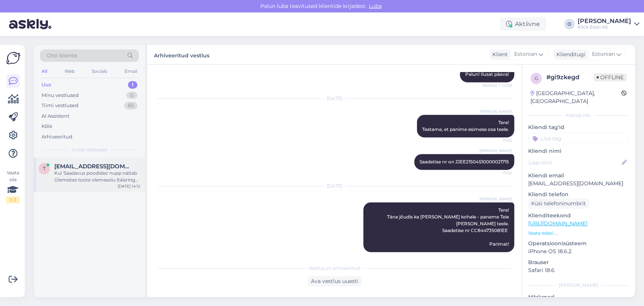 This screenshot has width=644, height=306. I want to click on div: Minu vestlused, so click(60, 96).